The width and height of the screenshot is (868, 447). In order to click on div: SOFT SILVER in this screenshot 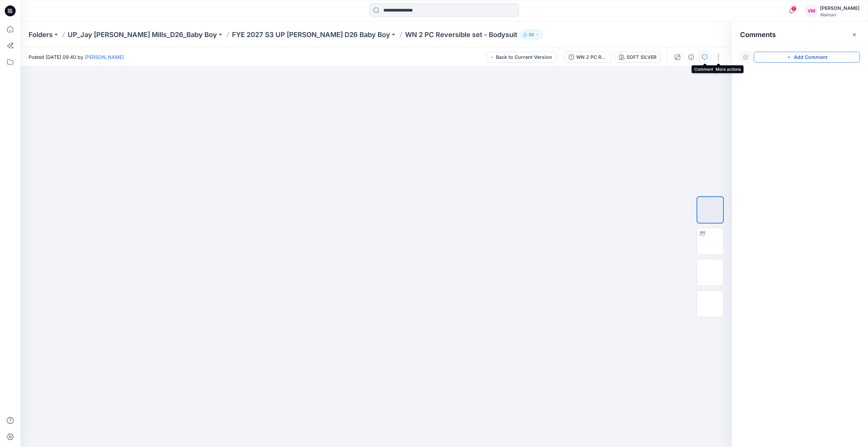, I will do `click(641, 57)`.